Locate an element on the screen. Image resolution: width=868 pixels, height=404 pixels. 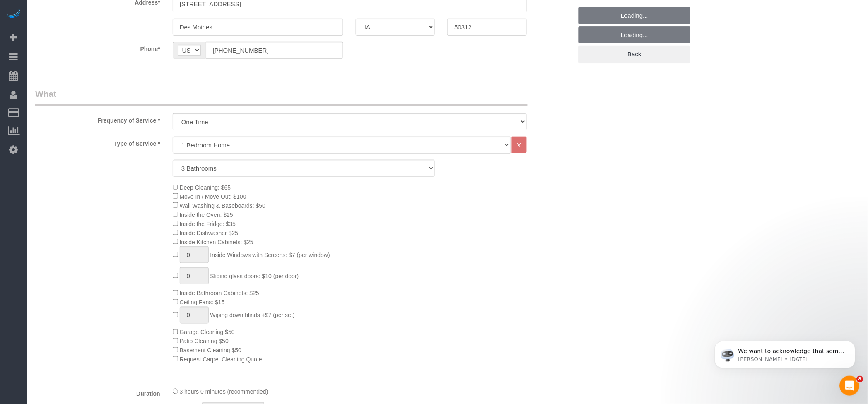
span: Inside the Fridge: $35 is located at coordinates (207, 224).